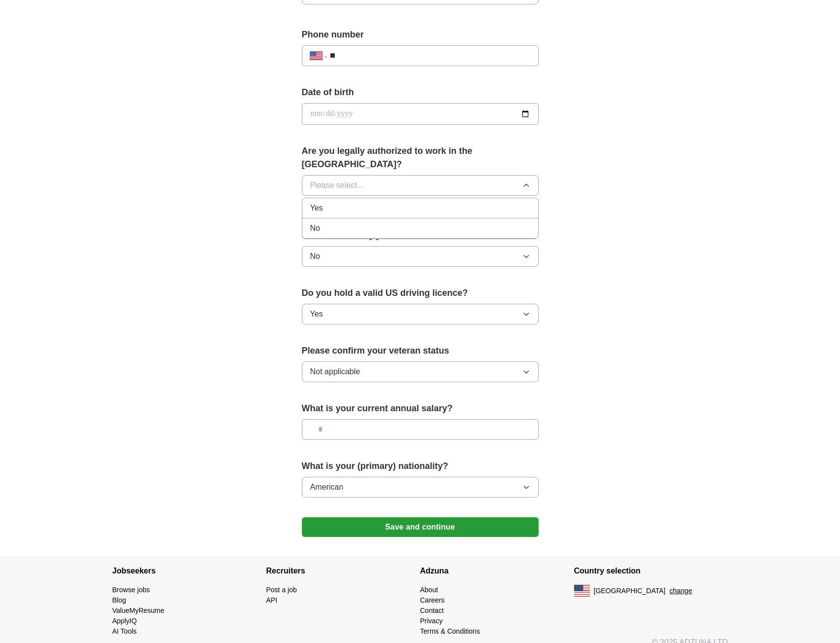 The image size is (840, 643). What do you see at coordinates (125, 621) in the screenshot?
I see `a: ApplyIQ` at bounding box center [125, 621].